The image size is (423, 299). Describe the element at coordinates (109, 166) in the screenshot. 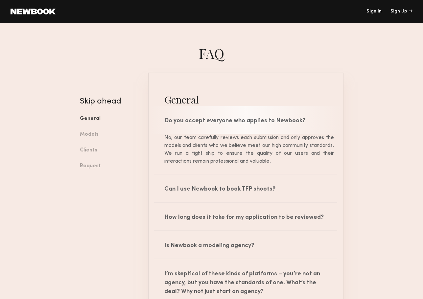

I see `a: Request` at that location.